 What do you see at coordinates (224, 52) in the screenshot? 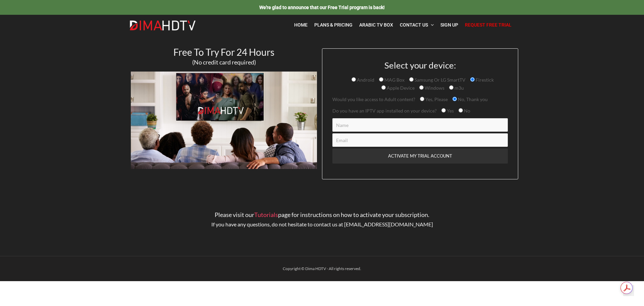
I see `span: Free To Try For 24 Hours` at bounding box center [224, 52].